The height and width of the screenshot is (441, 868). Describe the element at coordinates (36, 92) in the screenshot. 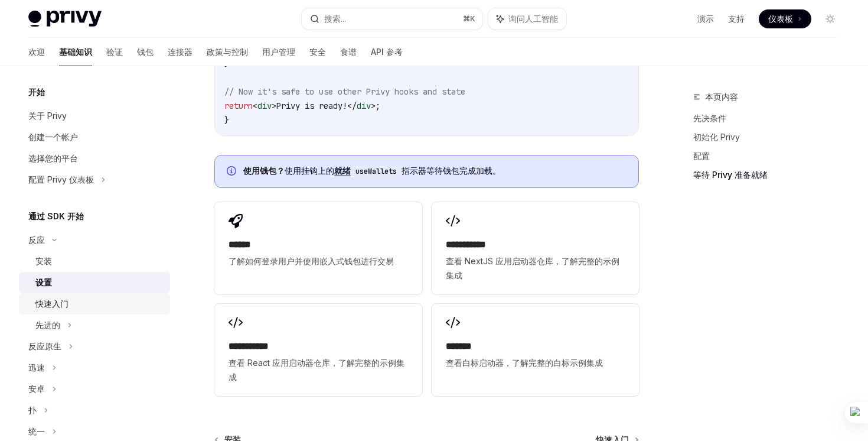

I see `font: 开始` at that location.